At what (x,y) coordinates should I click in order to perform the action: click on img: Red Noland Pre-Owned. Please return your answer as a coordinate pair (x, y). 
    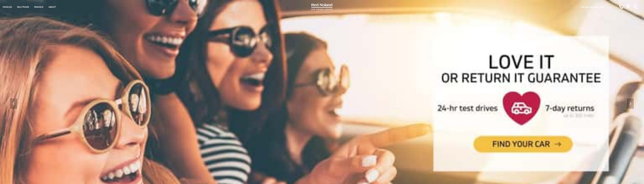
    Looking at the image, I should click on (322, 7).